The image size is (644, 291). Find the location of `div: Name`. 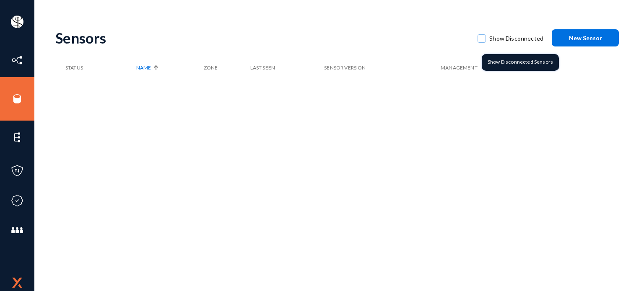

div: Name is located at coordinates (168, 68).